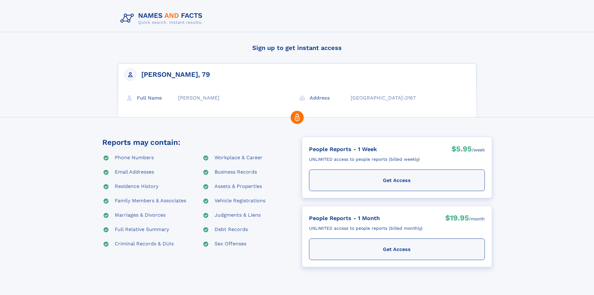  I want to click on div: People Reports - 1 Month, so click(366, 218).